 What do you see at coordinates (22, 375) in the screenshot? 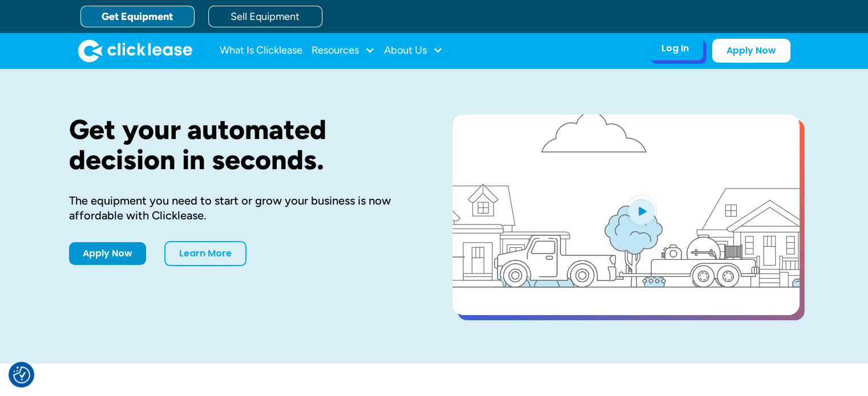
I see `img: Revisit consent button` at bounding box center [22, 375].